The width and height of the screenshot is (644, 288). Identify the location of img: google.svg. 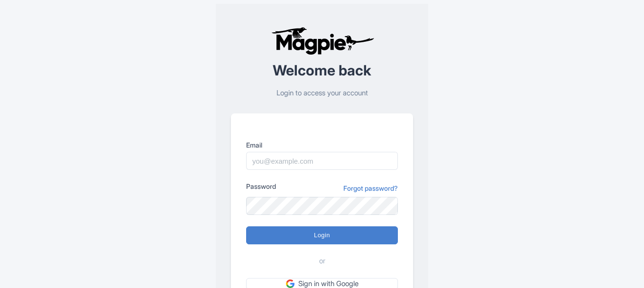
(290, 283).